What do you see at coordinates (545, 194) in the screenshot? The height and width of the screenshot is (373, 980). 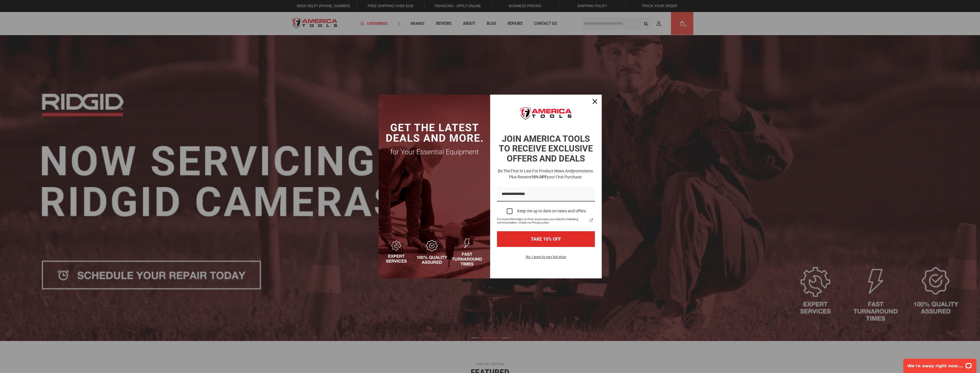 I see `input: Email field` at bounding box center [545, 194].